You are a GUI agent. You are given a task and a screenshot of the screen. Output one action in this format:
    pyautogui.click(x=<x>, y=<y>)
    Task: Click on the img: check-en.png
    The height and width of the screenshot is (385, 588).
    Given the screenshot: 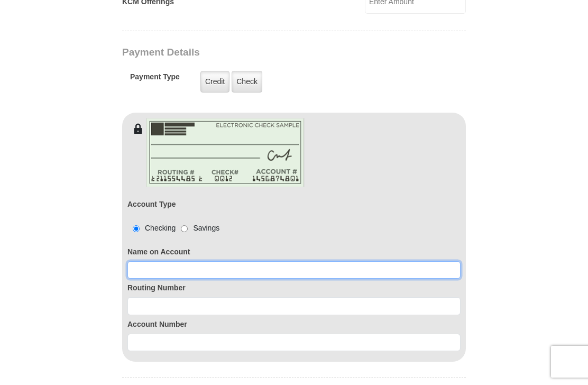 What is the action you would take?
    pyautogui.click(x=225, y=152)
    